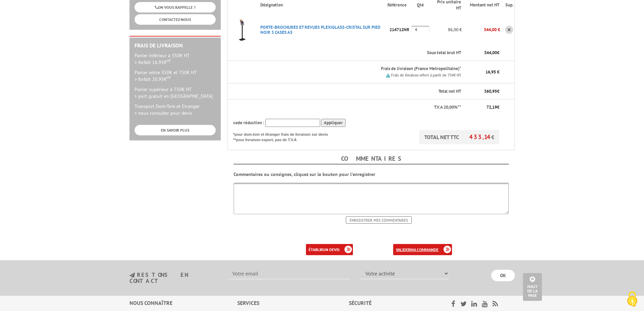  Describe the element at coordinates (175, 7) in the screenshot. I see `a: ON VOUS RAPPELLE ?` at that location.